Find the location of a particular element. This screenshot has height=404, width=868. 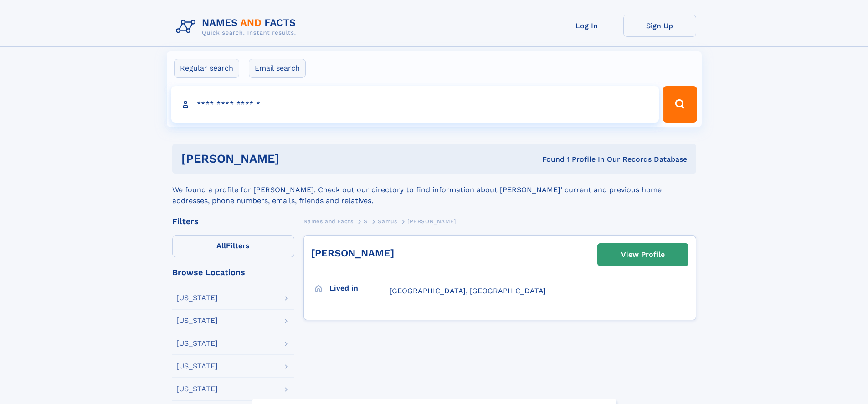

a: View Profile is located at coordinates (643, 254).